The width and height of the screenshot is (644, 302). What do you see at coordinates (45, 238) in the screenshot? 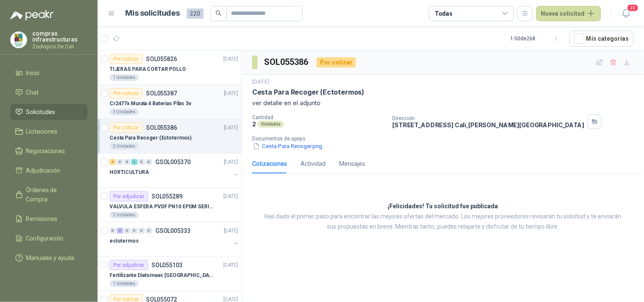
I see `span: Configuración` at bounding box center [45, 238].